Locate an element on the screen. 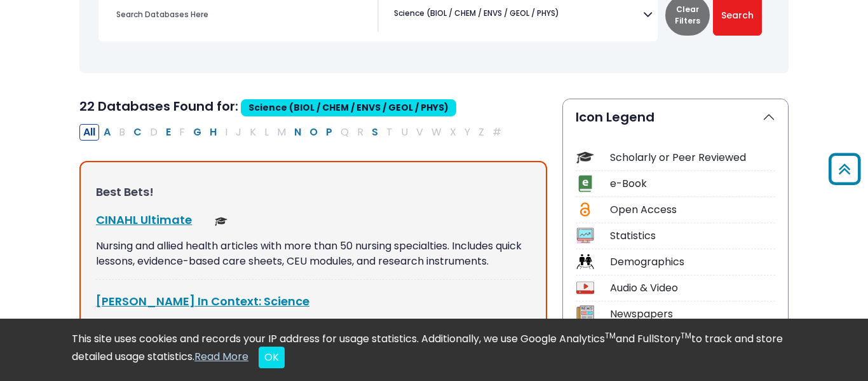 The height and width of the screenshot is (381, 868). img: Icon Audio & Video is located at coordinates (585, 288).